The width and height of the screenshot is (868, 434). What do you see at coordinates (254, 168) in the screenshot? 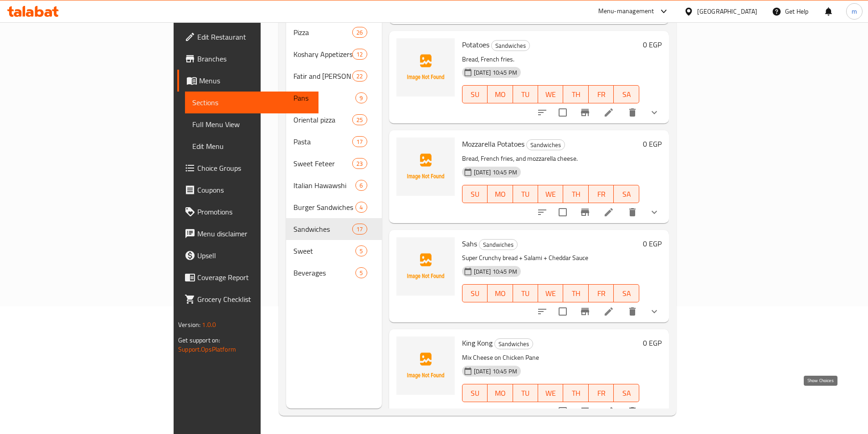
I see `span: Choice Groups` at bounding box center [254, 168].